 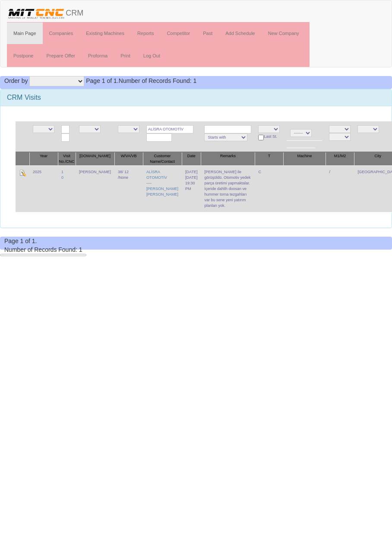 What do you see at coordinates (62, 172) in the screenshot?
I see `a: 1` at bounding box center [62, 172].